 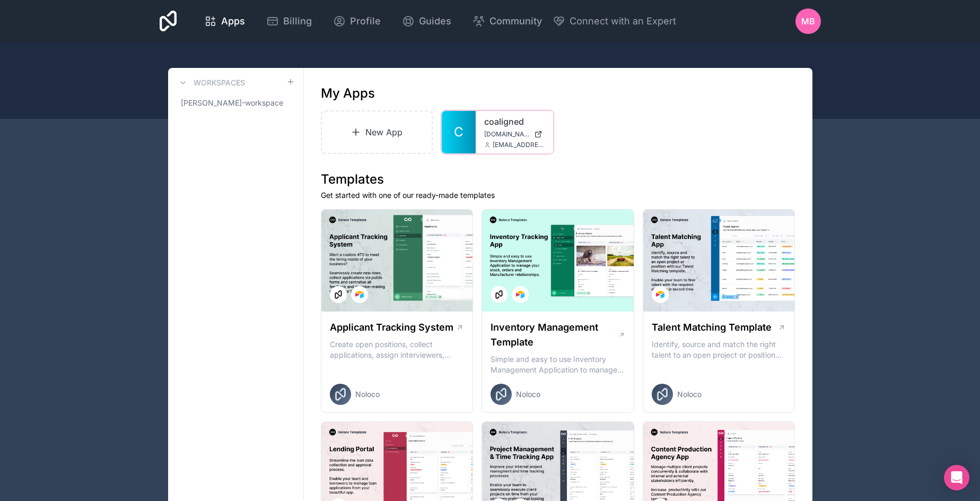 I want to click on a: C, so click(x=459, y=132).